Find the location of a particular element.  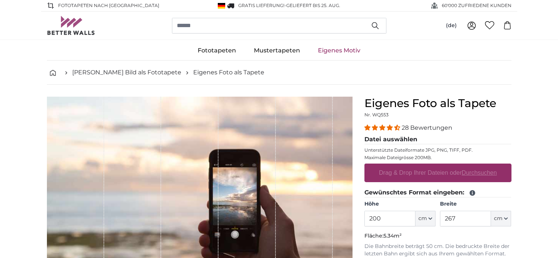

span: GRATIS Lieferung! is located at coordinates (261, 5).